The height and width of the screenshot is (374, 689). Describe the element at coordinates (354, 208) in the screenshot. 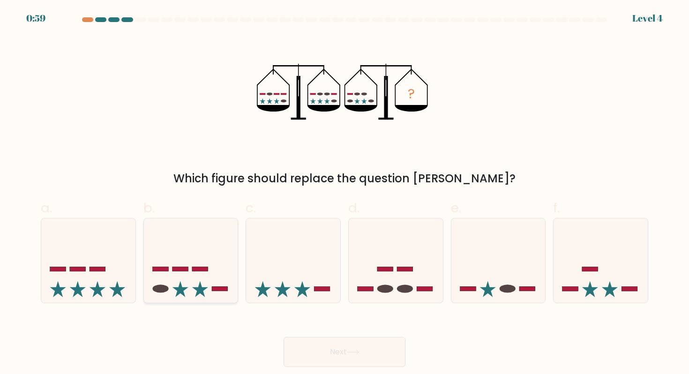

I see `span: d.` at that location.